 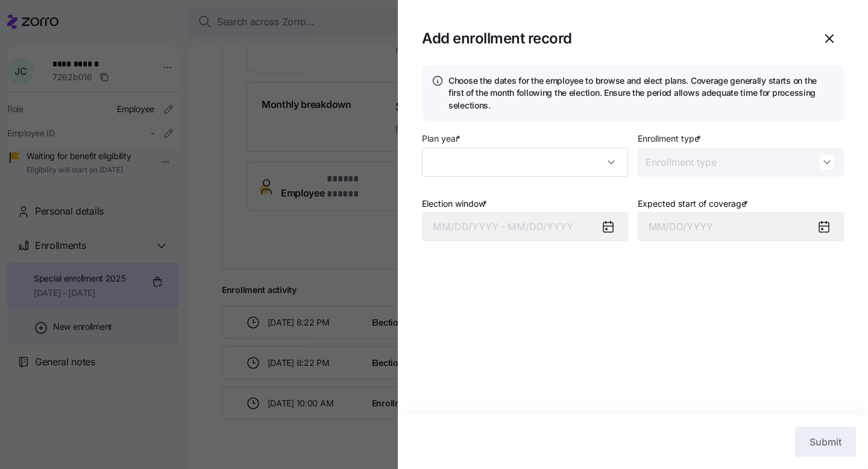 I want to click on label: Enrollment type, so click(x=670, y=139).